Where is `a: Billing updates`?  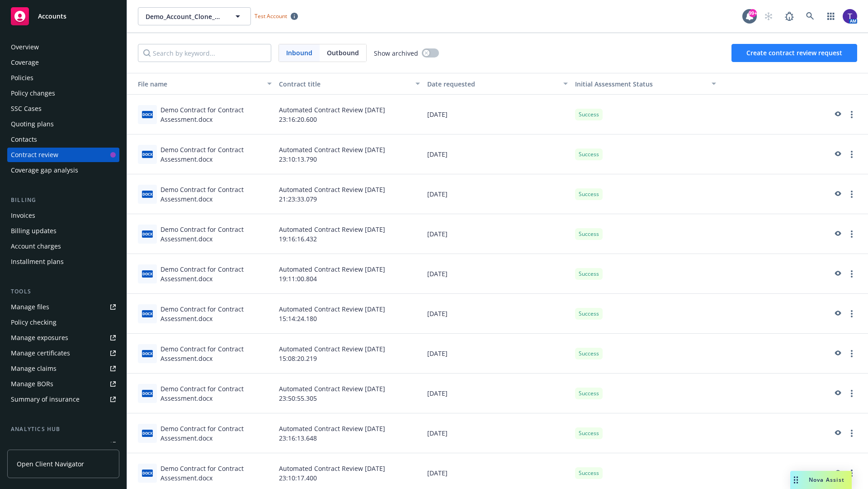
a: Billing updates is located at coordinates (63, 231).